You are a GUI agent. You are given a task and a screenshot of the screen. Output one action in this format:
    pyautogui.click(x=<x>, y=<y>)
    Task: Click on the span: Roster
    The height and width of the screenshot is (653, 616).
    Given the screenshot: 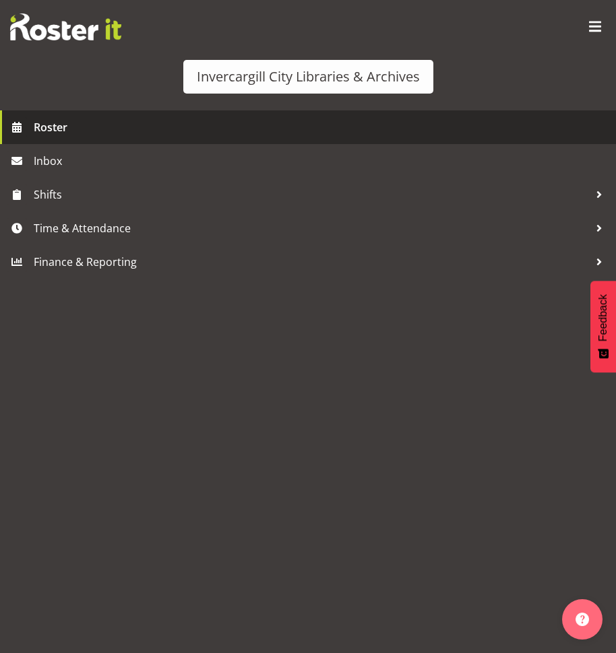 What is the action you would take?
    pyautogui.click(x=321, y=127)
    